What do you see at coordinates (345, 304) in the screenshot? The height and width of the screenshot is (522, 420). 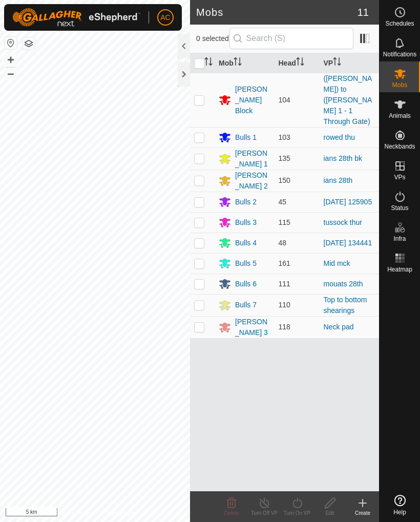 I see `a: Top to bottom shearings` at bounding box center [345, 304].